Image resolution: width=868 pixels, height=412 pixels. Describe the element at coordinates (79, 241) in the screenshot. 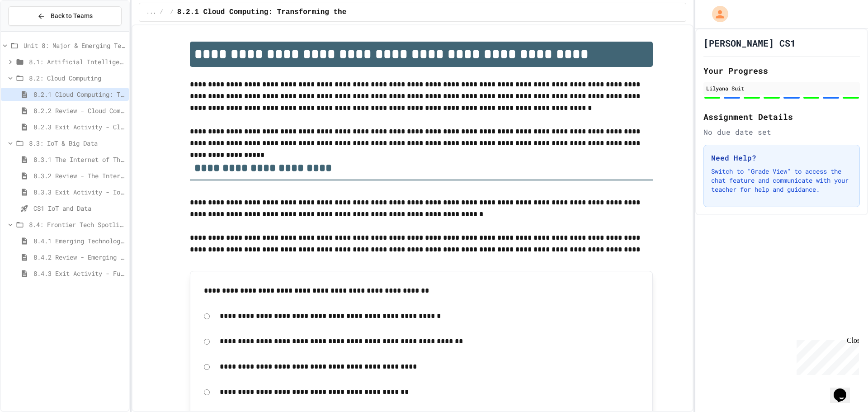

I see `span: 8.4.1 Emerging Technologies: Shaping Our Digital Future` at that location.